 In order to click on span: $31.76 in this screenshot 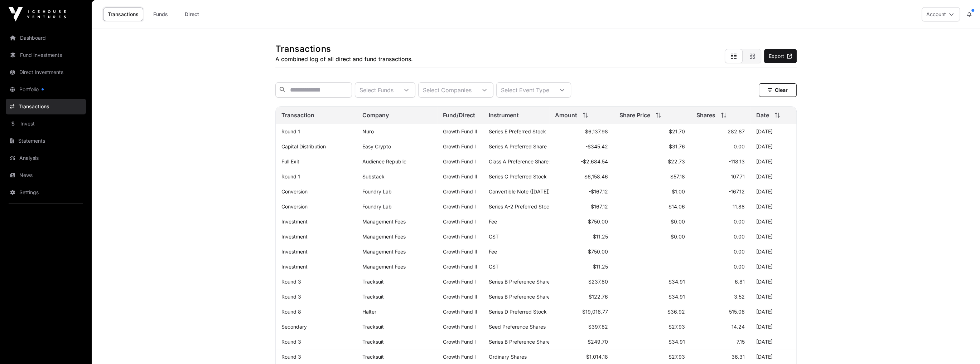, I will do `click(677, 146)`.